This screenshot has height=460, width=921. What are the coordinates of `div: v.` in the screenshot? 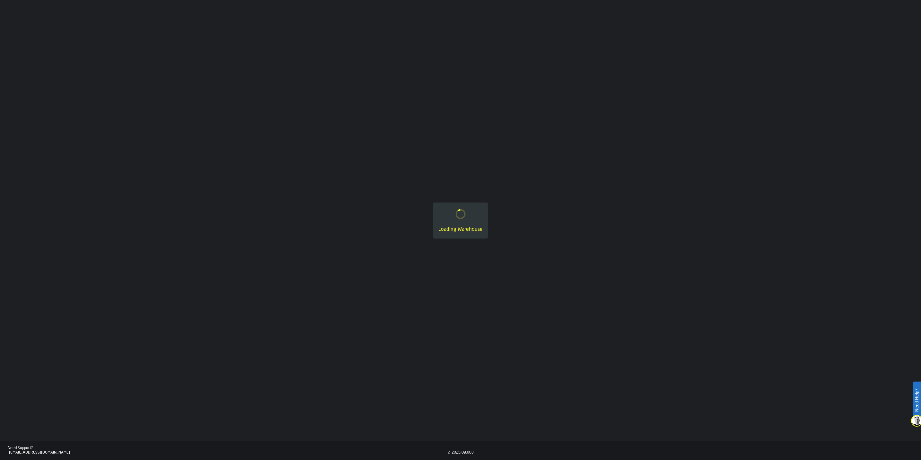 It's located at (449, 452).